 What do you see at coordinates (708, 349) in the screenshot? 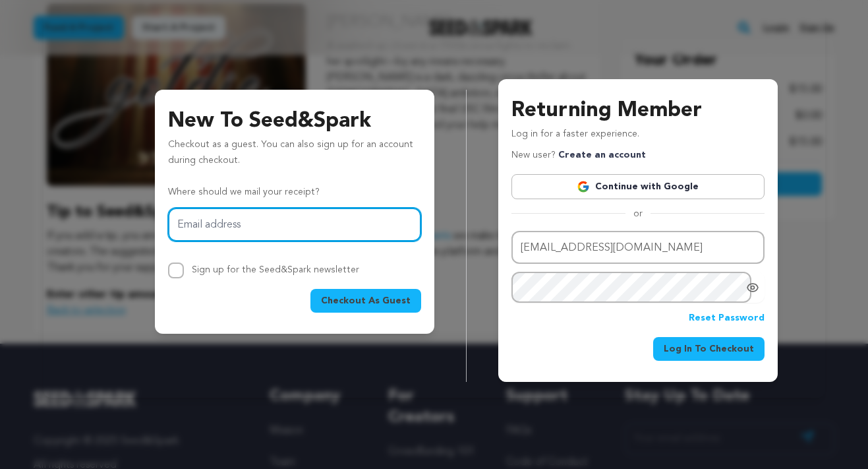
I see `button: Log In To Checkout` at bounding box center [708, 349].